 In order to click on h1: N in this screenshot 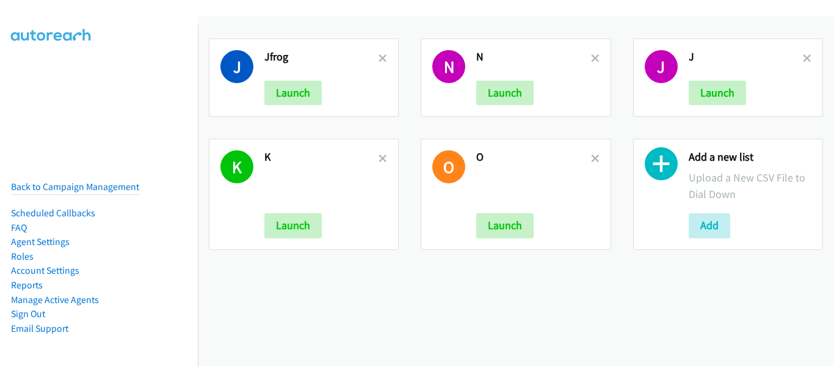, I will do `click(448, 67)`.